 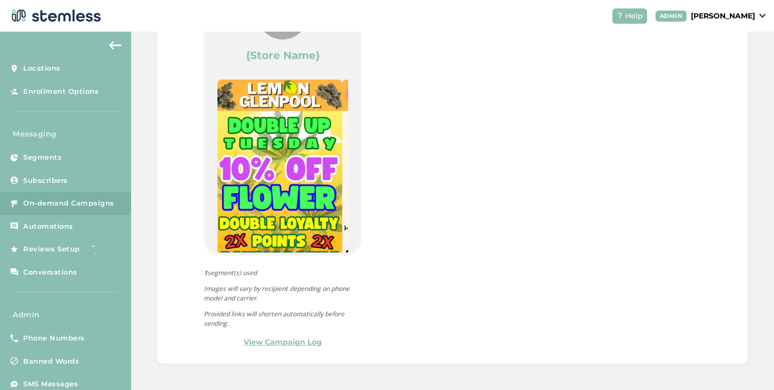 I want to click on span: Help, so click(x=634, y=16).